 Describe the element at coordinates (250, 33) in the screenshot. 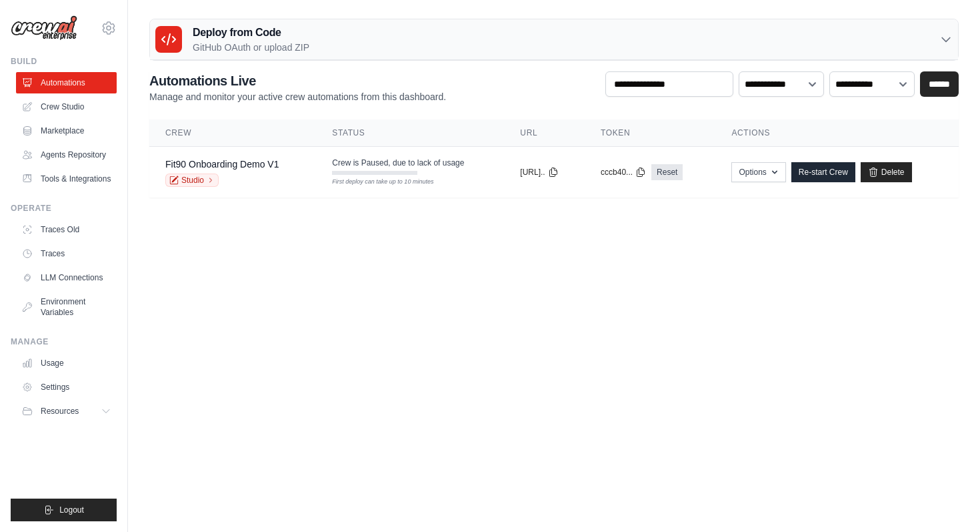

I see `h3: Deploy from Code` at that location.